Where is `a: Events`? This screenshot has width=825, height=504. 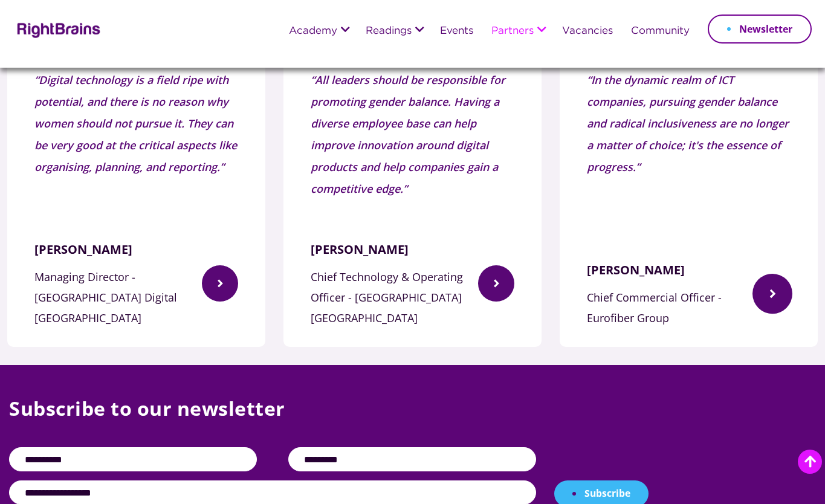
a: Events is located at coordinates (456, 31).